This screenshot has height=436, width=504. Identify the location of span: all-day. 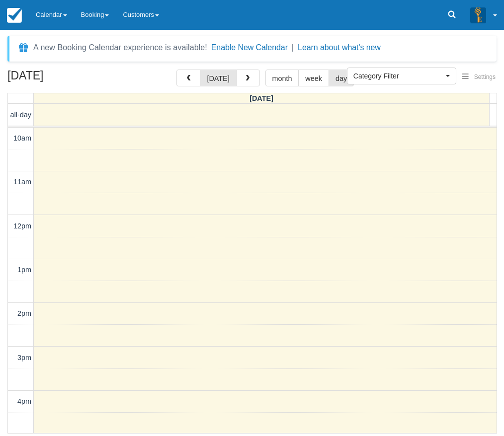
(21, 115).